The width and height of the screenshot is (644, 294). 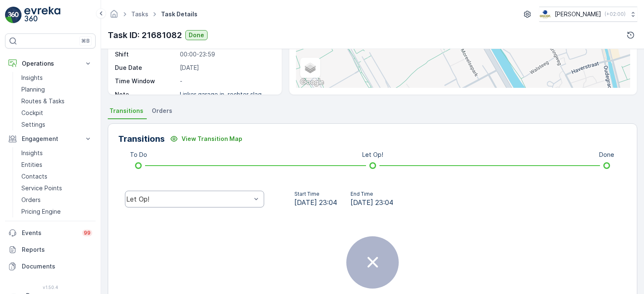 I want to click on p: Task ID: 21681082, so click(x=144, y=35).